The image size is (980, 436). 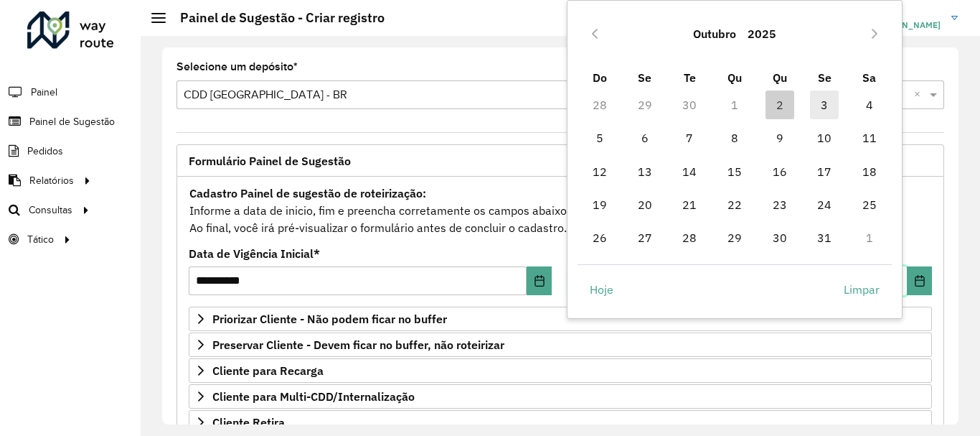 I want to click on strong: Cadastro Painel de sugestão de roteirização:, so click(x=308, y=193).